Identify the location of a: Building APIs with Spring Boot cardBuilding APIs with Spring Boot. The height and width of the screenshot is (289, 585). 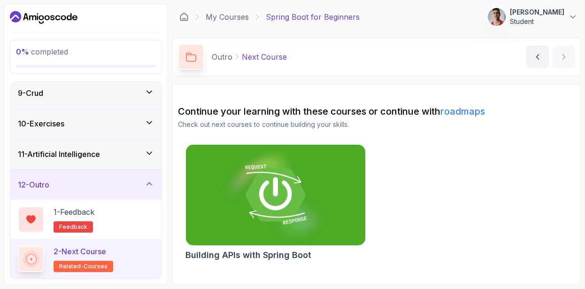
(275, 203).